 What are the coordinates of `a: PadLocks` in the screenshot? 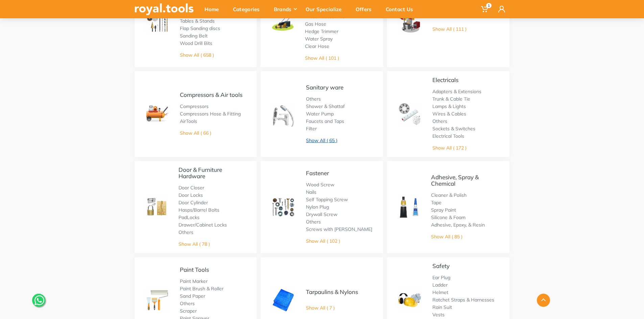 It's located at (189, 218).